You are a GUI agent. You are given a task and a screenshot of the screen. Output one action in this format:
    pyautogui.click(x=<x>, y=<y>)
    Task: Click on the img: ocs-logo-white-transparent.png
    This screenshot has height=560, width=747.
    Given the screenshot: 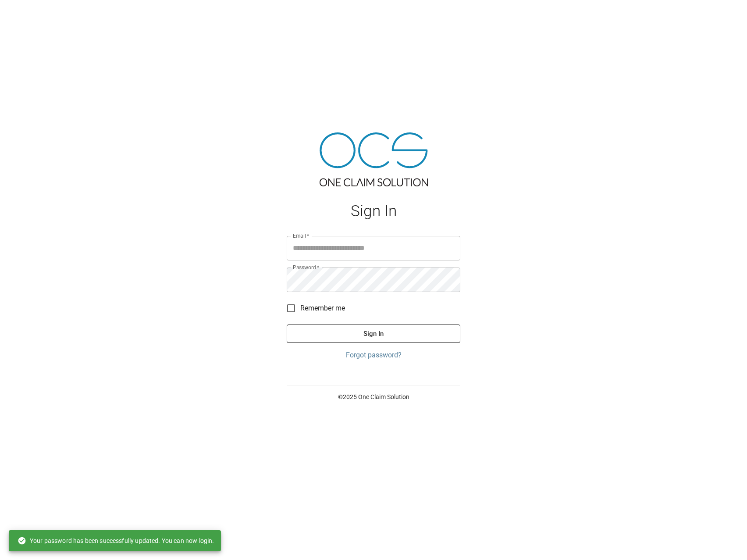 What is the action you would take?
    pyautogui.click(x=28, y=14)
    